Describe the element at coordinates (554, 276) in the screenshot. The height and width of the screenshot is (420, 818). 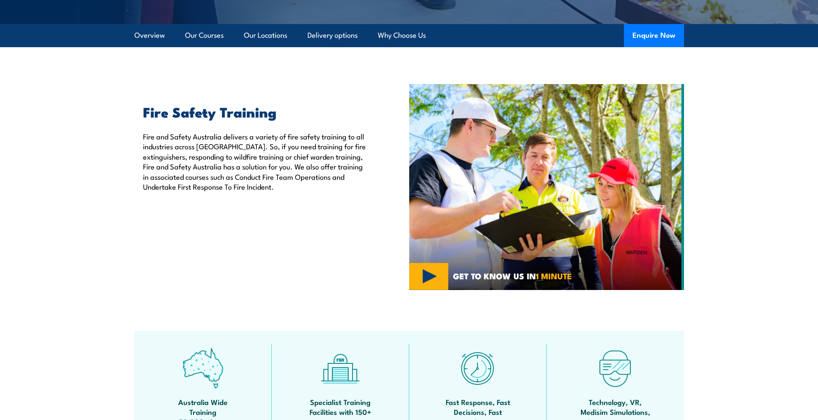
I see `strong: 1 MINUTE` at that location.